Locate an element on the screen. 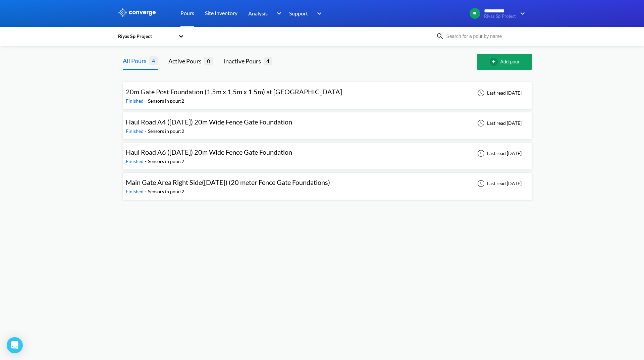 The width and height of the screenshot is (644, 360). div: Active Pours is located at coordinates (187, 61).